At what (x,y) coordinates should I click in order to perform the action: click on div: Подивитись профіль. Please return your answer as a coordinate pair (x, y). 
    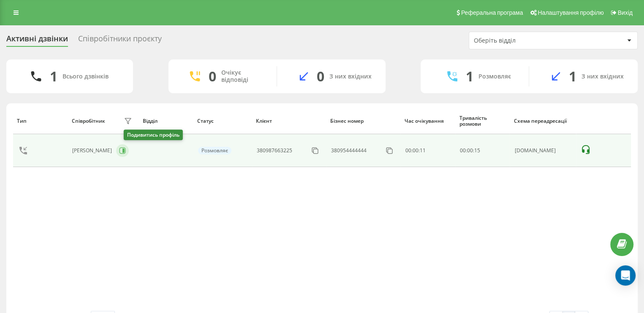
    Looking at the image, I should click on (153, 134).